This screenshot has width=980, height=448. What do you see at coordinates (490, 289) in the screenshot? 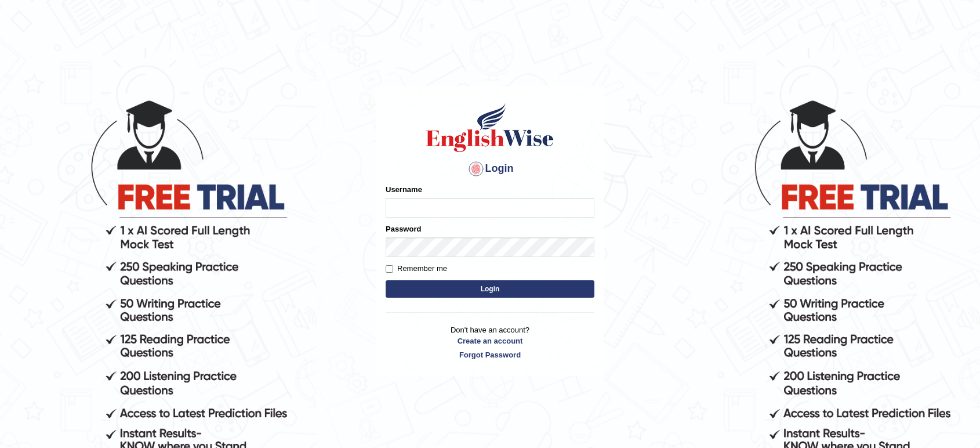
I see `button: Login` at bounding box center [490, 289].